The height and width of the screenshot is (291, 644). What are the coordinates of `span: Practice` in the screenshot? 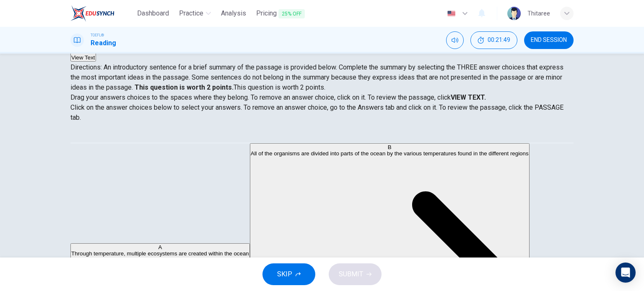 It's located at (191, 13).